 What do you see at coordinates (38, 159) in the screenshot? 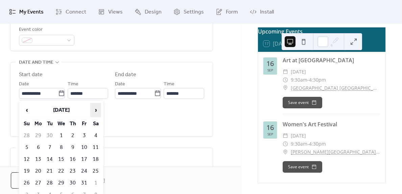
I see `td: 13` at bounding box center [38, 159].